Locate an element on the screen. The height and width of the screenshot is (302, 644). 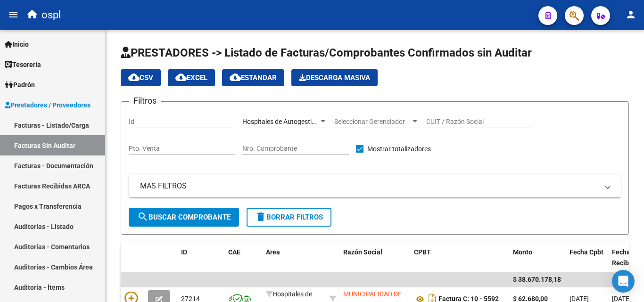
span: Fecha Cpbt is located at coordinates (586, 252).